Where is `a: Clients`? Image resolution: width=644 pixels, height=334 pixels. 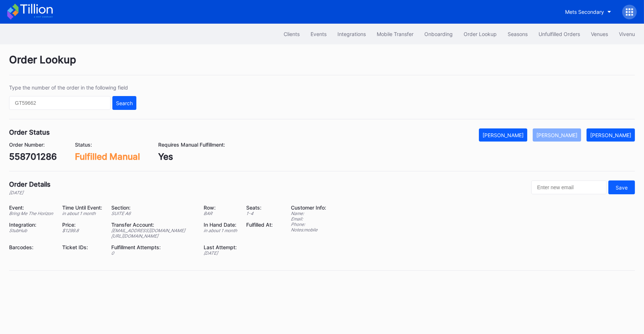 a: Clients is located at coordinates (291, 34).